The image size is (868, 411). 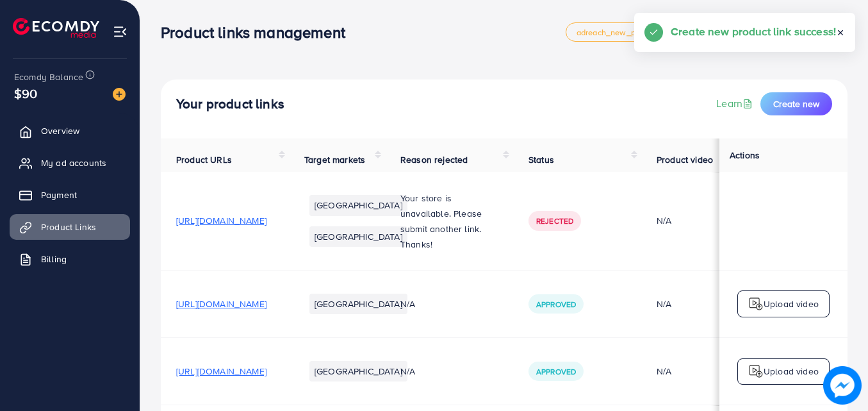 What do you see at coordinates (735, 103) in the screenshot?
I see `a: Learn` at bounding box center [735, 103].